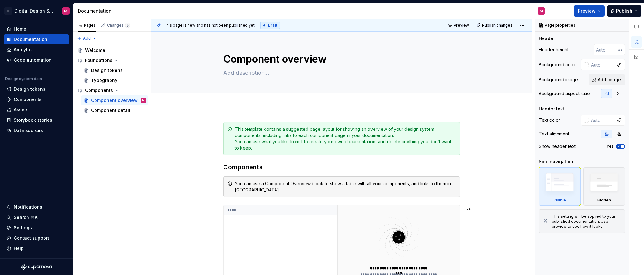 The width and height of the screenshot is (644, 275). What do you see at coordinates (273, 25) in the screenshot?
I see `span: Draft` at bounding box center [273, 25].